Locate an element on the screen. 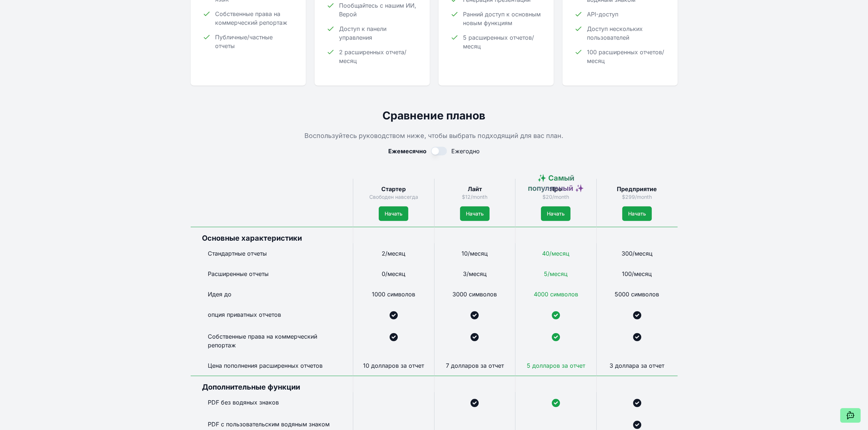  font: Ранний доступ к основным новым функциям is located at coordinates (501, 18).